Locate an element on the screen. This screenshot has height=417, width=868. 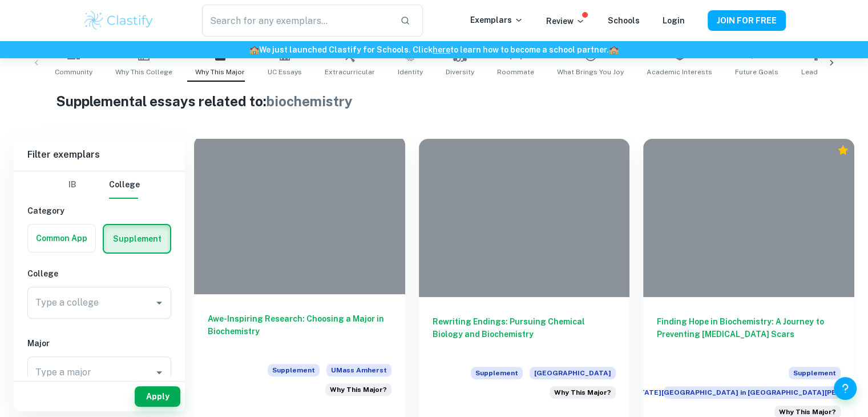
button: Common App is located at coordinates (62, 238).